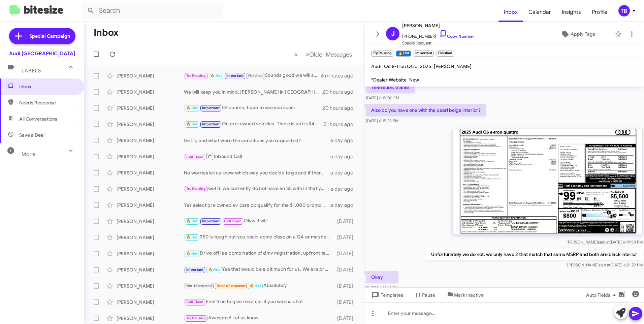  Describe the element at coordinates (510, 12) in the screenshot. I see `span: Inbox` at that location.